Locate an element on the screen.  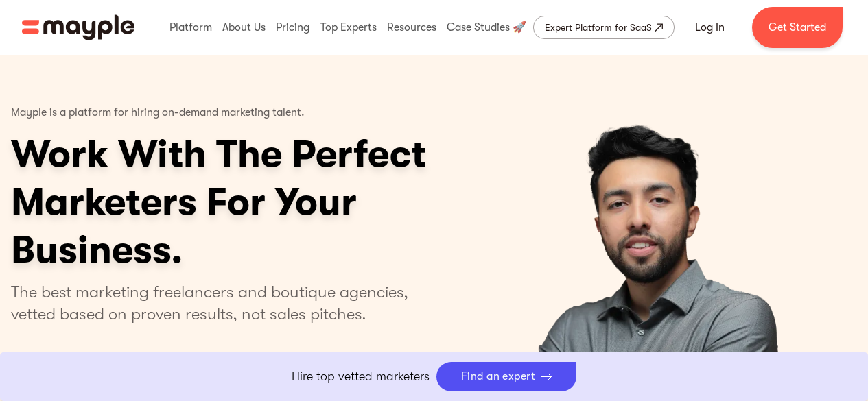
img: Mayple logo is located at coordinates (78, 27).